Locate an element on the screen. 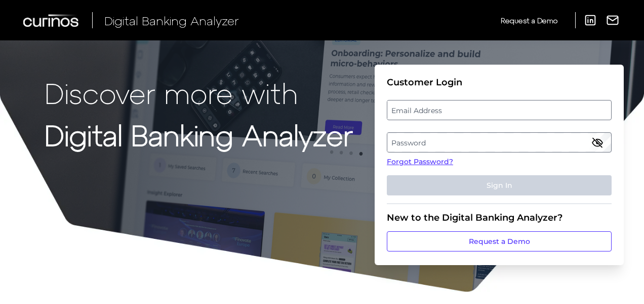 This screenshot has height=304, width=644. div: Customer Login is located at coordinates (499, 82).